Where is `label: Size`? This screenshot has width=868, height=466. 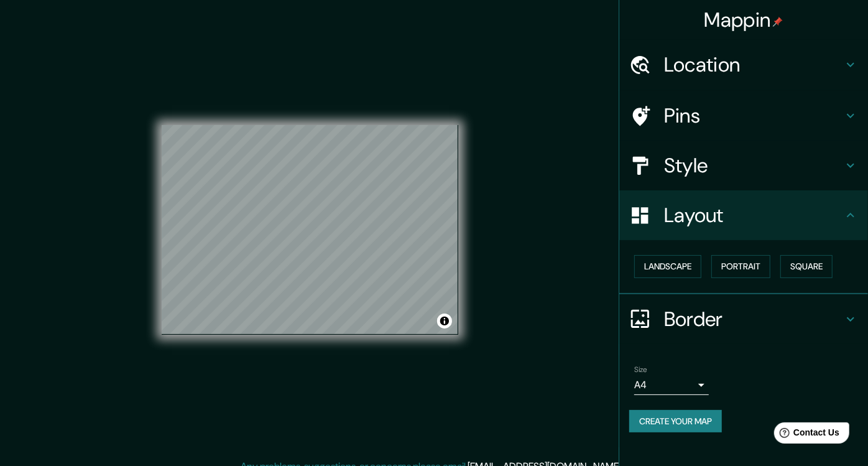
label: Size is located at coordinates (640, 369).